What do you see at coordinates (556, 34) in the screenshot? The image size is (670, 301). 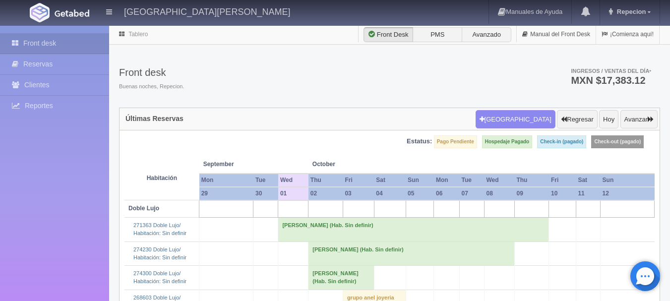 I see `a: Manual del Front Desk` at bounding box center [556, 34].